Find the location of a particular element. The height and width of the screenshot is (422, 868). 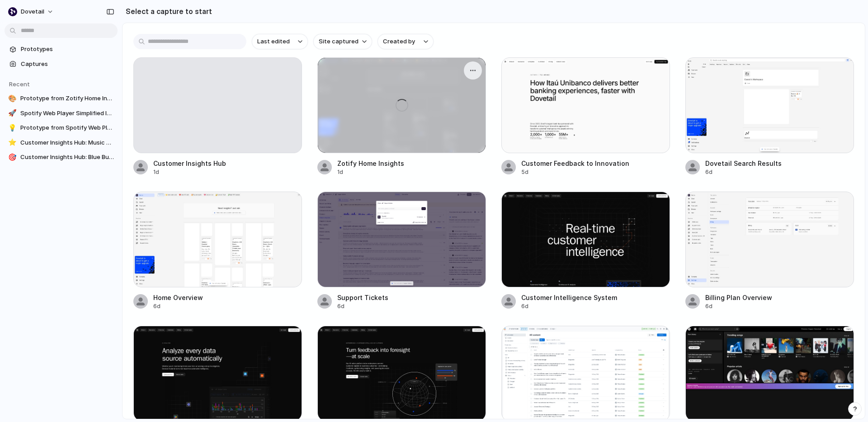

span: Created by is located at coordinates (399, 42).